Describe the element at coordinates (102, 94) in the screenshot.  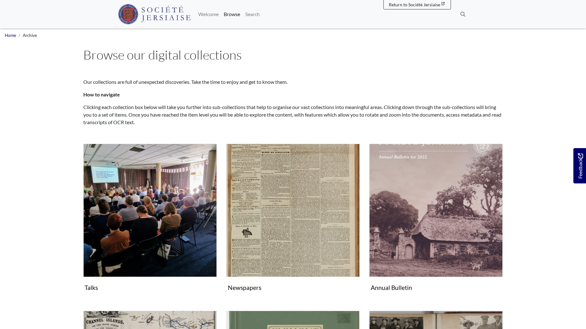
I see `strong: How to navigate` at that location.